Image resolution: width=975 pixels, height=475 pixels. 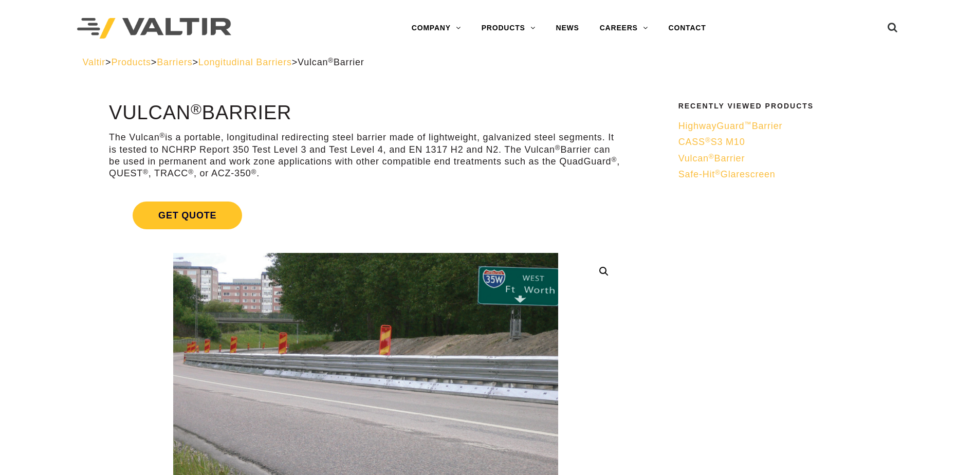 What do you see at coordinates (567, 28) in the screenshot?
I see `a: NEWS` at bounding box center [567, 28].